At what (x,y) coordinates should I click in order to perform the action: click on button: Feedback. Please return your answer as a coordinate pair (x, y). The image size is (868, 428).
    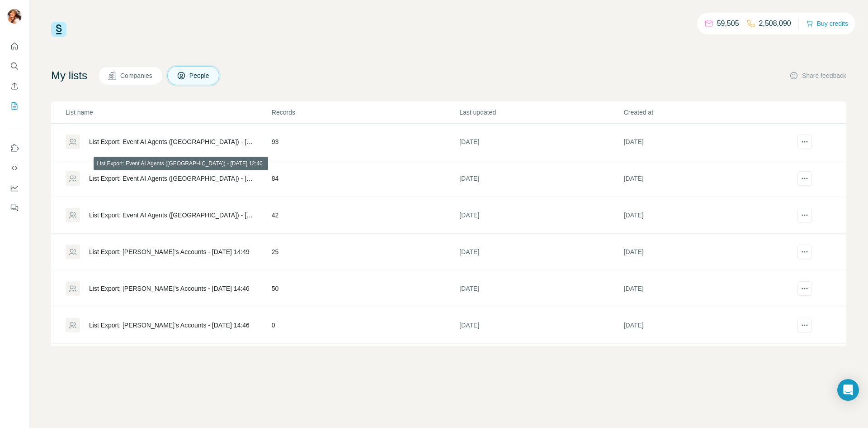
    Looking at the image, I should click on (15, 207).